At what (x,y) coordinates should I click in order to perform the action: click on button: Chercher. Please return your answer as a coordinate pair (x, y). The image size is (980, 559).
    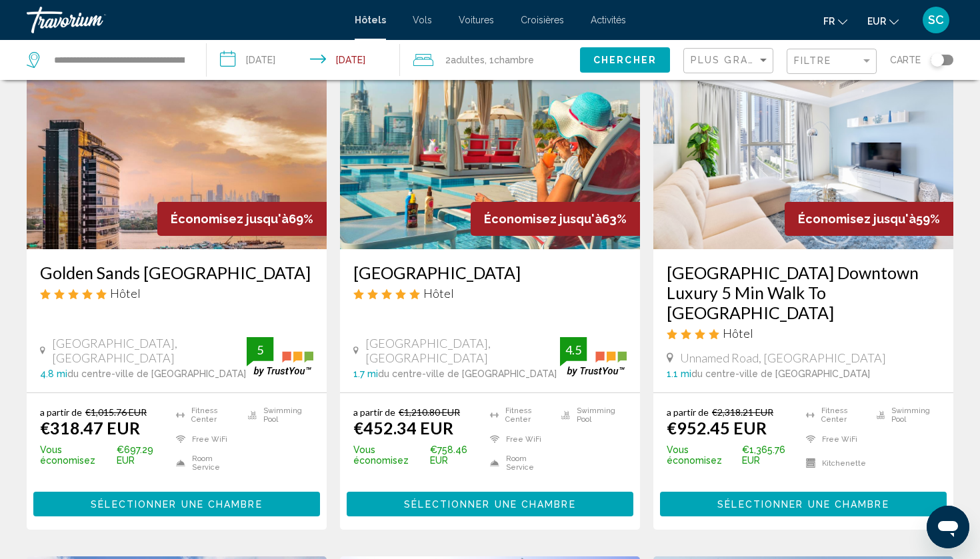
    Looking at the image, I should click on (625, 59).